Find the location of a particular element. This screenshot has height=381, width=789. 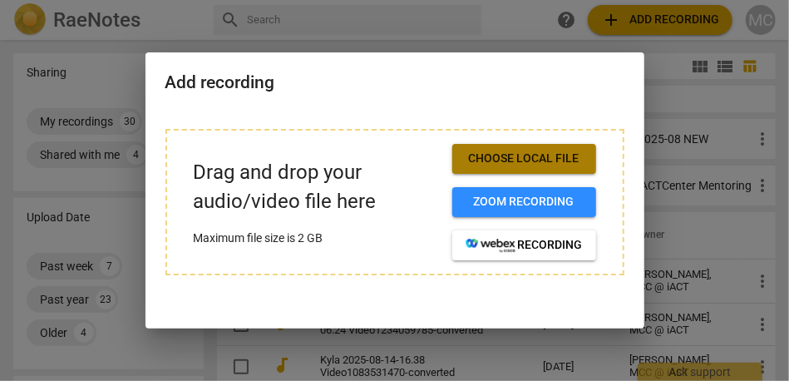

p: Maximum file size is 2 GB is located at coordinates (316, 238).